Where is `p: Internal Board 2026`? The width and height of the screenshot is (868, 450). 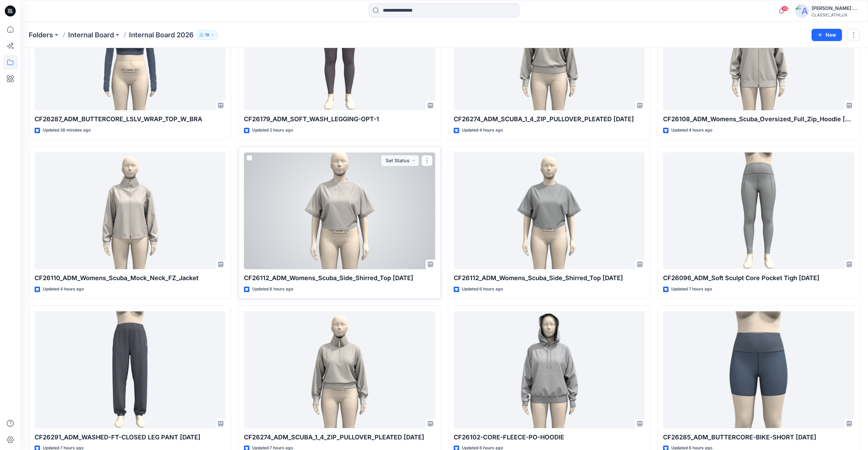
p: Internal Board 2026 is located at coordinates (161, 35).